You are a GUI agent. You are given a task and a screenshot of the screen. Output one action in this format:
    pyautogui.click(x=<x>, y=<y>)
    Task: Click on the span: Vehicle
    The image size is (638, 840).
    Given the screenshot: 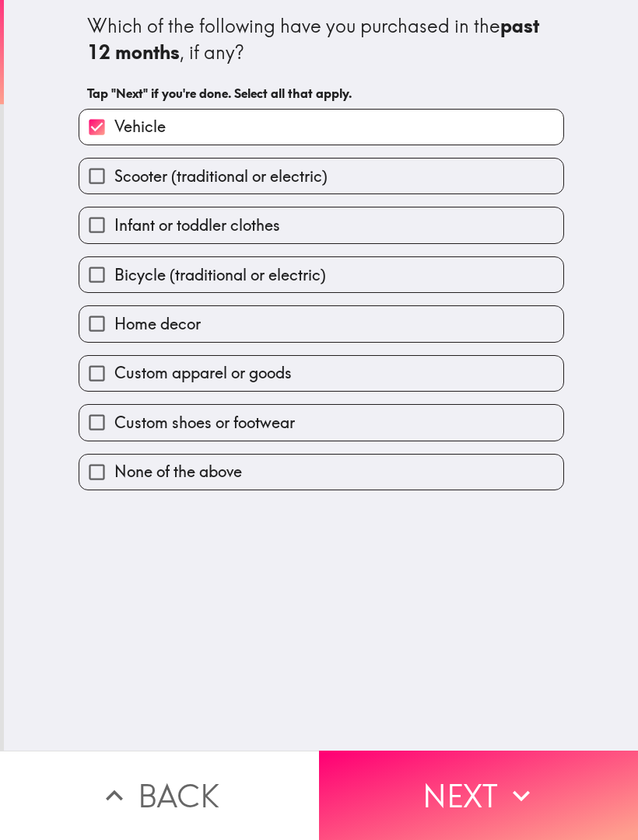 What is the action you would take?
    pyautogui.click(x=140, y=127)
    